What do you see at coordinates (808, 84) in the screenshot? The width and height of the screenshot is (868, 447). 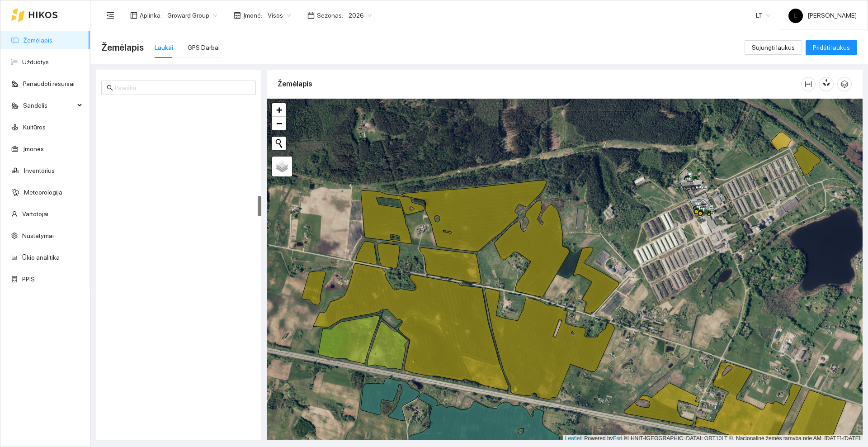 I see `span: column-width` at bounding box center [808, 84].